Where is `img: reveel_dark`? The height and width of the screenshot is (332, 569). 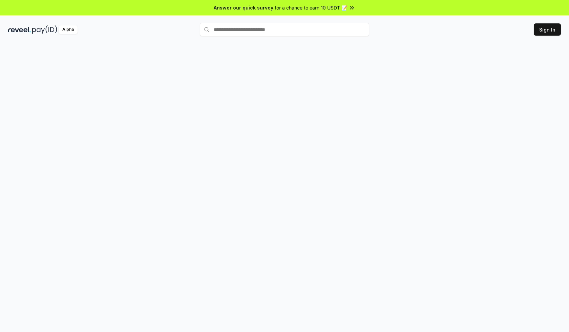 img: reveel_dark is located at coordinates (19, 29).